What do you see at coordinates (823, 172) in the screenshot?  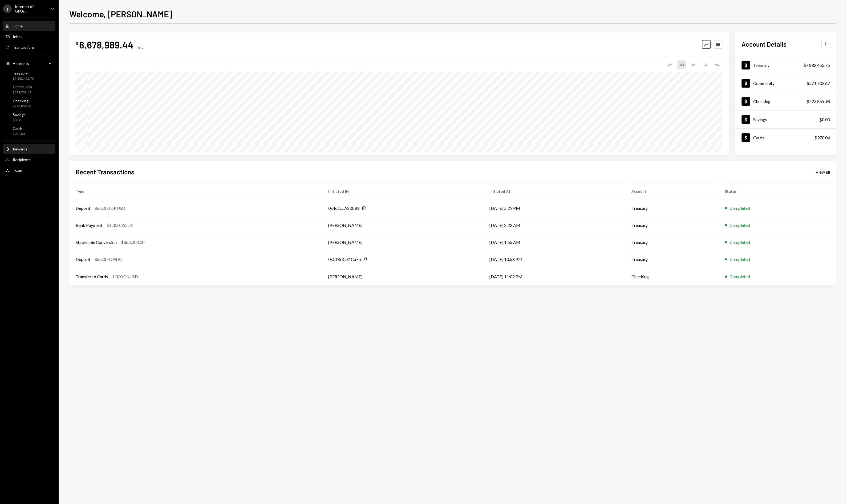 I see `a: View all` at bounding box center [823, 172].